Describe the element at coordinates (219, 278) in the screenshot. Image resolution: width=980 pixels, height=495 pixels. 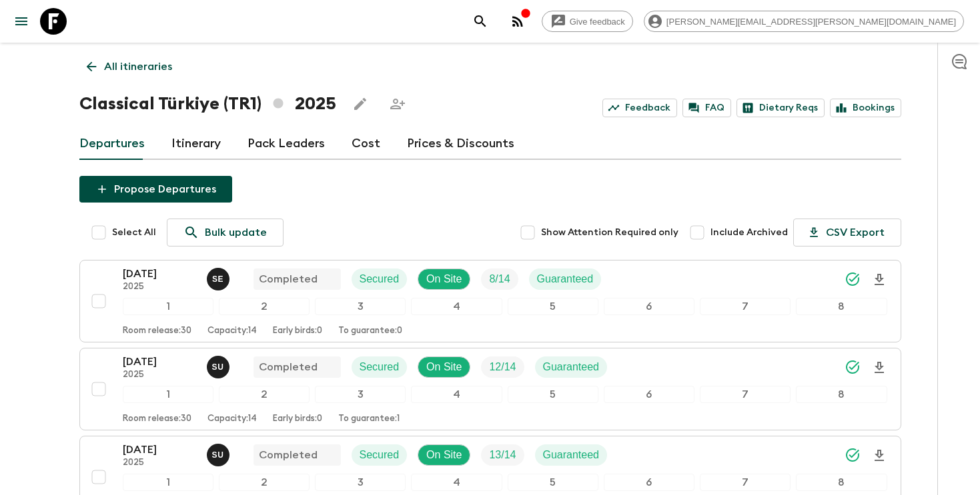
I see `span: Süleyman Erköse` at that location.